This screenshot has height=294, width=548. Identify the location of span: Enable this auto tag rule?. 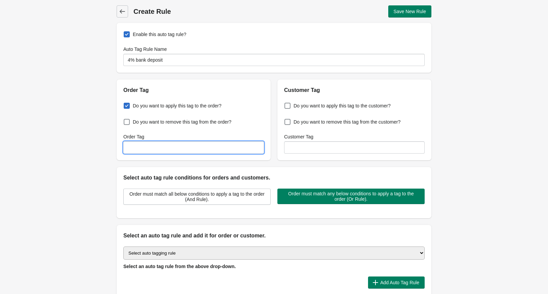
(159, 34).